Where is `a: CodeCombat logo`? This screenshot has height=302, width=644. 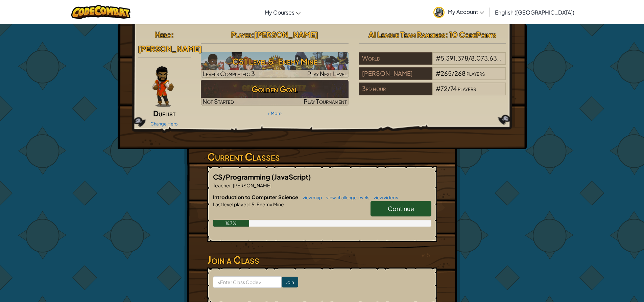
a: CodeCombat logo is located at coordinates (101, 12).